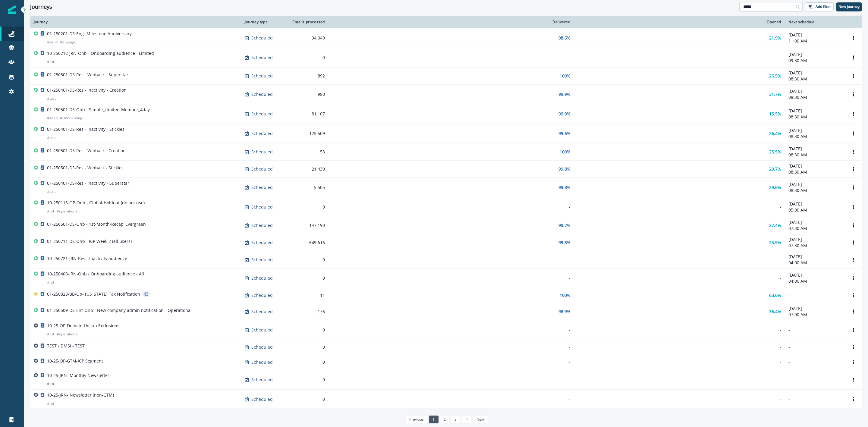 The width and height of the screenshot is (868, 427). I want to click on p: 01-250711-DS-Onb - ICP Week 2 (all users), so click(89, 241).